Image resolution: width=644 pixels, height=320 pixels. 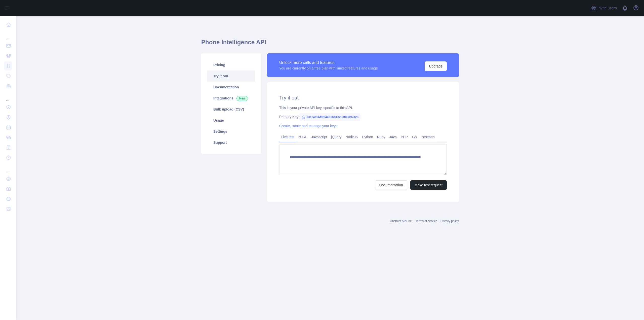 I want to click on button: Make test request, so click(x=428, y=185).